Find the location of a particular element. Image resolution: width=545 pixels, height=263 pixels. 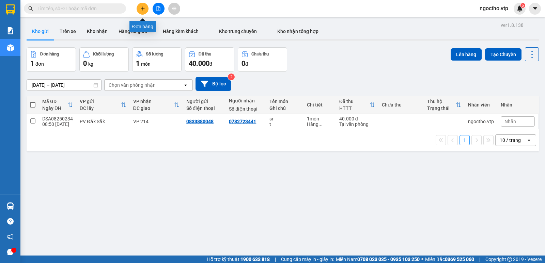

button: Kho gửi is located at coordinates (40, 31).